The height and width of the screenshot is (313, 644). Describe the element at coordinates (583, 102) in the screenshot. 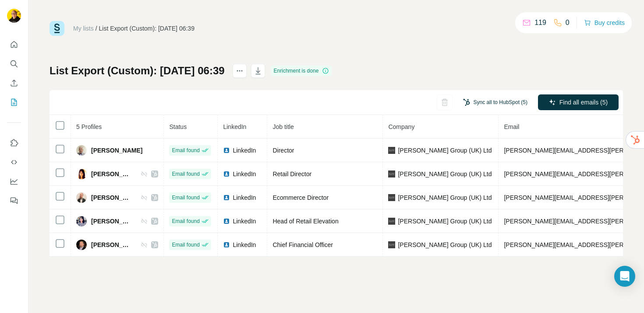

I see `span: Find all emails (5)` at that location.